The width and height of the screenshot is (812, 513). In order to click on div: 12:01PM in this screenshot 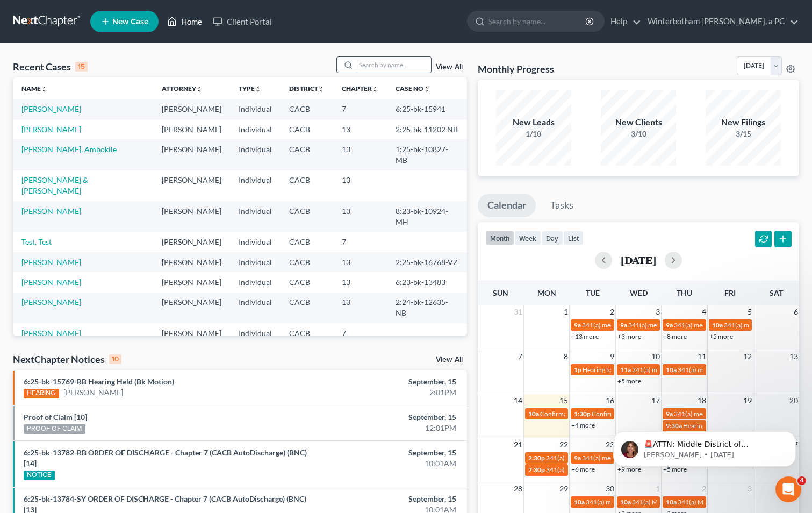, I will do `click(388, 428)`.